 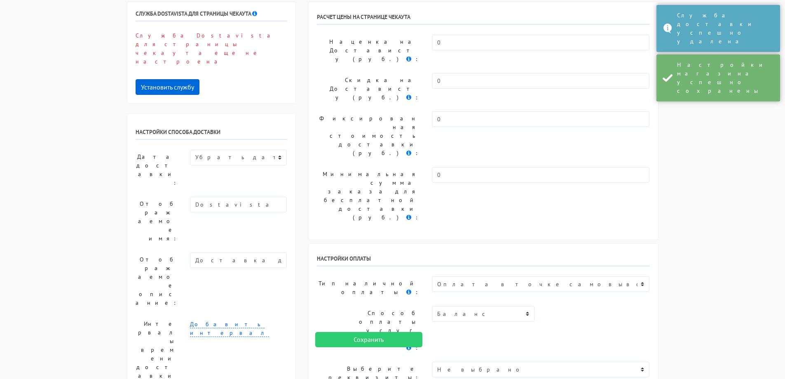 What do you see at coordinates (211, 134) in the screenshot?
I see `h6: Настройки способа доставки` at bounding box center [211, 134].